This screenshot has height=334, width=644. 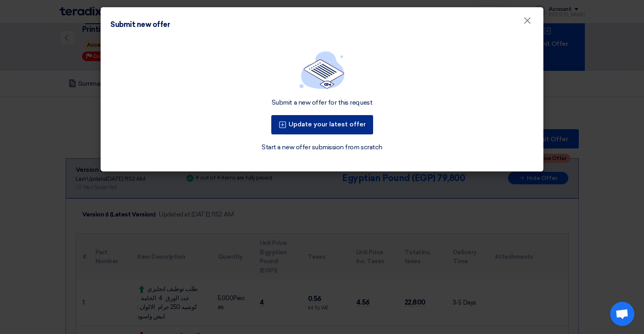 What do you see at coordinates (322, 70) in the screenshot?
I see `img: empty_state_list.svg` at bounding box center [322, 70].